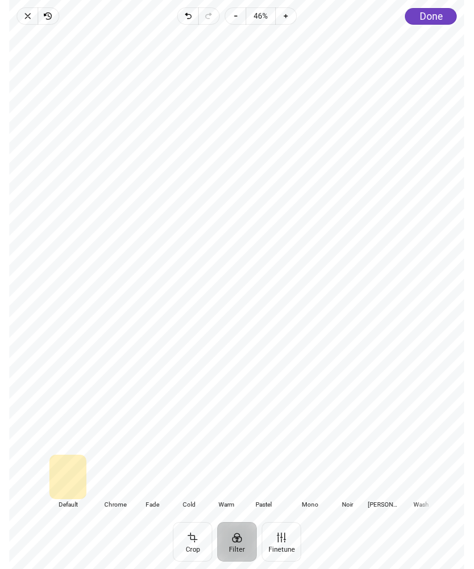 This screenshot has height=569, width=474. What do you see at coordinates (226, 482) in the screenshot?
I see `label: Warm` at bounding box center [226, 482].